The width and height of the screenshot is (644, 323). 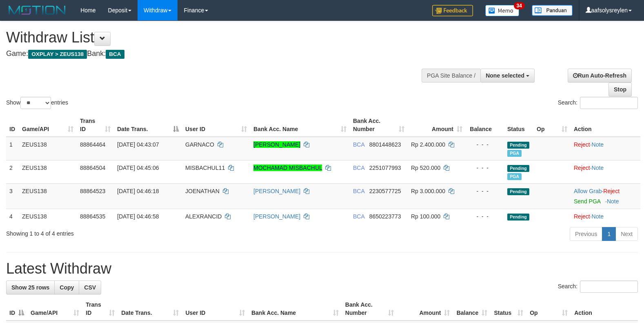 I want to click on span: 88864535, so click(x=93, y=216).